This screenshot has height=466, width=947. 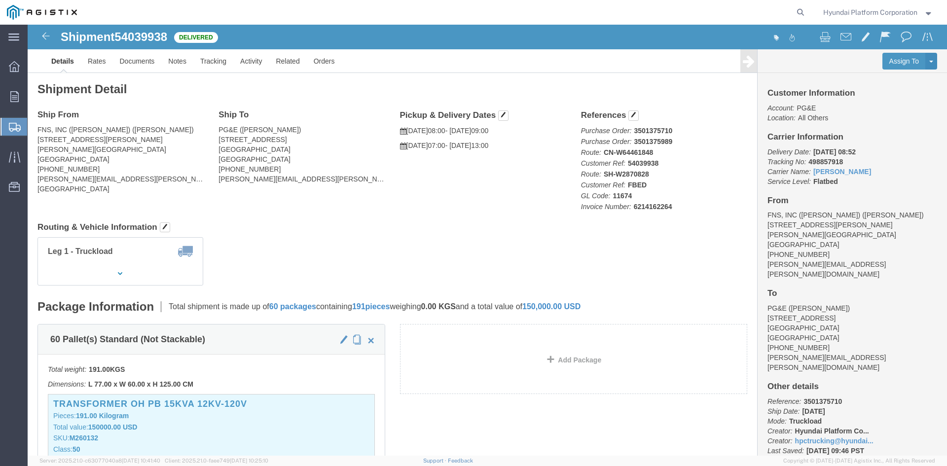 What do you see at coordinates (878, 12) in the screenshot?
I see `button: Hyundai Platform Corporation` at bounding box center [878, 12].